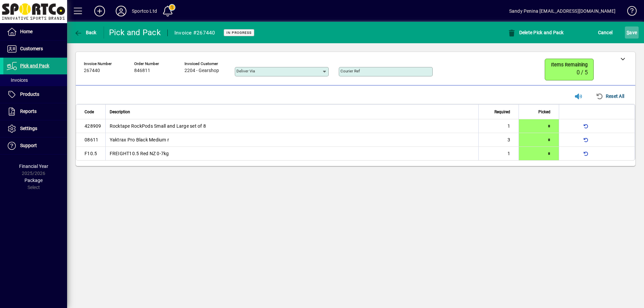 The height and width of the screenshot is (308, 644). I want to click on td: FREIGHT10.5 Red NZ 0-7kg, so click(292, 153).